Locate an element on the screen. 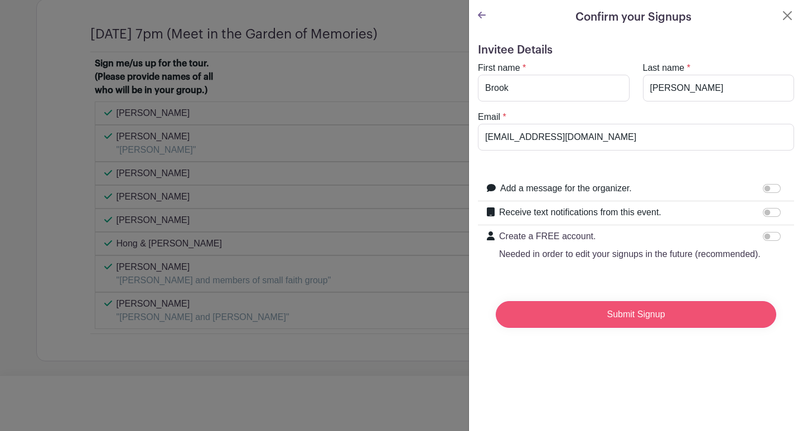 The height and width of the screenshot is (431, 803). label: Receive text notifications from this event. is located at coordinates (580, 212).